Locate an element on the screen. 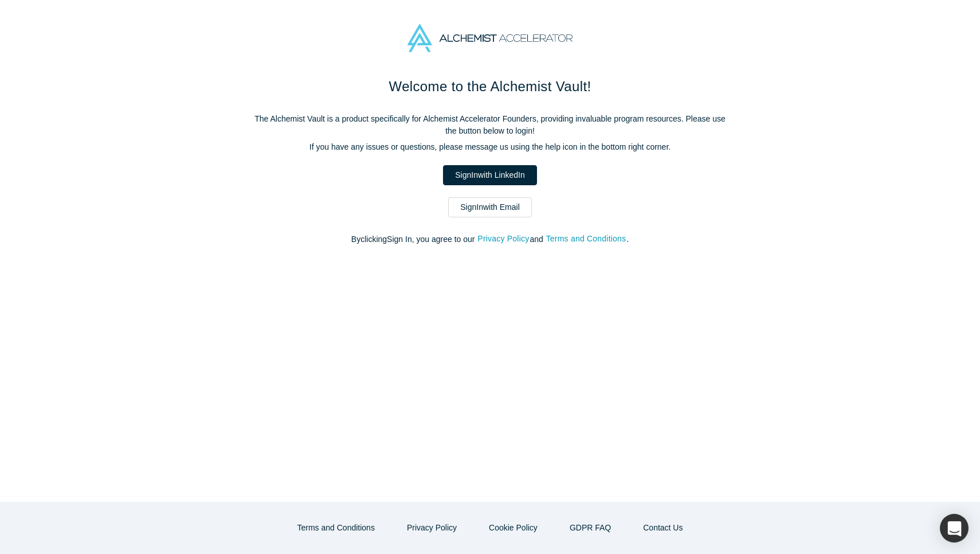  p: The Alchemist Vault is a product specifically for Alchemist Accelerator Founders, providing inval... is located at coordinates (490, 125).